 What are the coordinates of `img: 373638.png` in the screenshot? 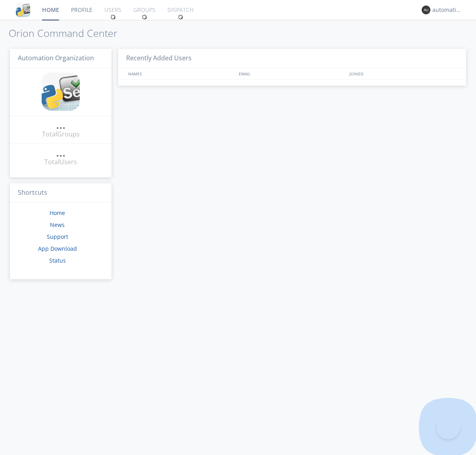 It's located at (426, 10).